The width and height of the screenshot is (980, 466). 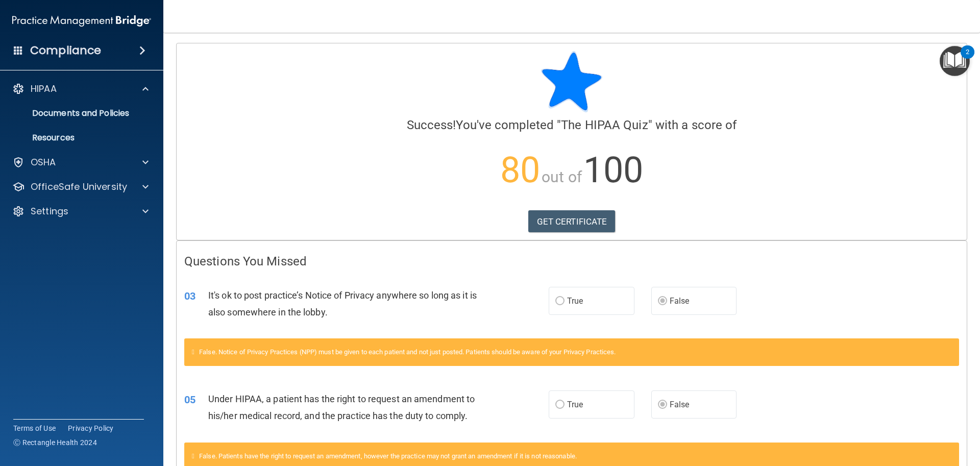 I want to click on p: OfficeSafe University, so click(x=78, y=187).